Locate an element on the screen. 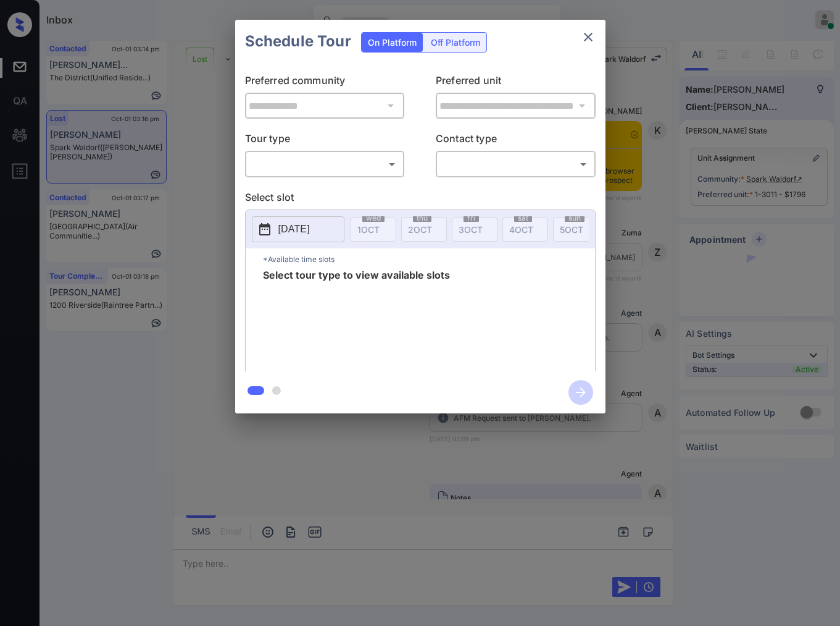 Image resolution: width=840 pixels, height=626 pixels. p: Contact type is located at coordinates (515, 141).